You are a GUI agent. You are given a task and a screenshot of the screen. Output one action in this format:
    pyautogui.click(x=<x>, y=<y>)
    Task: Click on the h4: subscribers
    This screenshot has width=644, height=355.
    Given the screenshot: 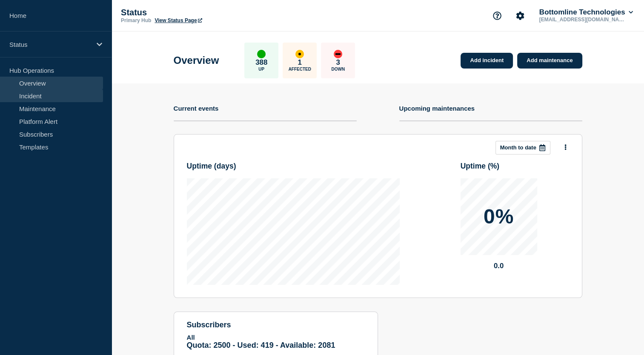 What is the action you would take?
    pyautogui.click(x=276, y=325)
    